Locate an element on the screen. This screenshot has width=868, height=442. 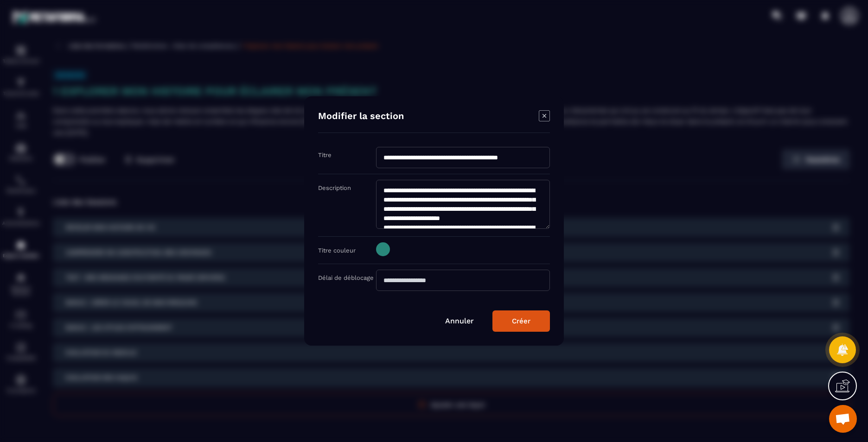
label: Titre couleur is located at coordinates (336, 250).